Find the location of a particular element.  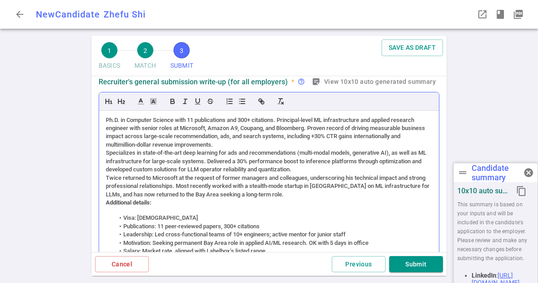

span: BASICS is located at coordinates (109, 65).